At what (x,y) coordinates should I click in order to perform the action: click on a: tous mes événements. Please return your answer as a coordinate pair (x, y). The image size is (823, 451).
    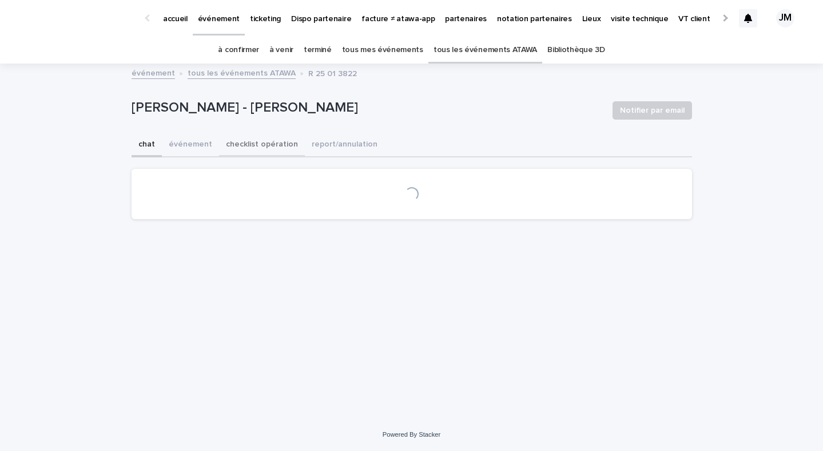
    Looking at the image, I should click on (383, 50).